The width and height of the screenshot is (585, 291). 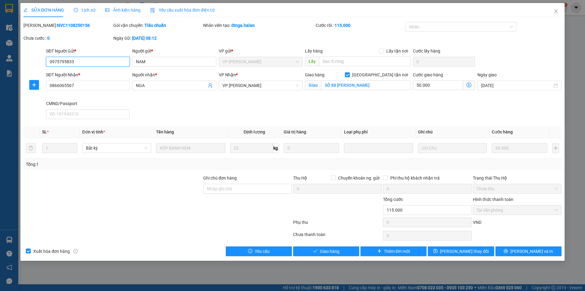 I want to click on div: SĐT Người Gửi, so click(x=88, y=51).